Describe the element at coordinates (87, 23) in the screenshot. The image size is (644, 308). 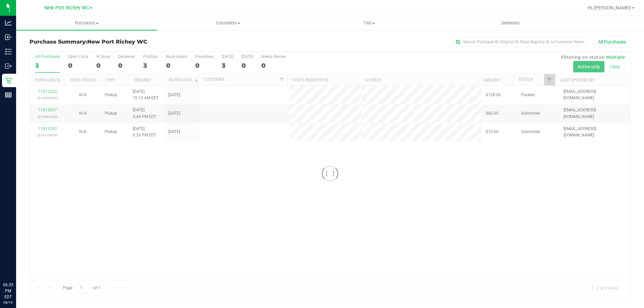
I see `a: Purchases` at that location.